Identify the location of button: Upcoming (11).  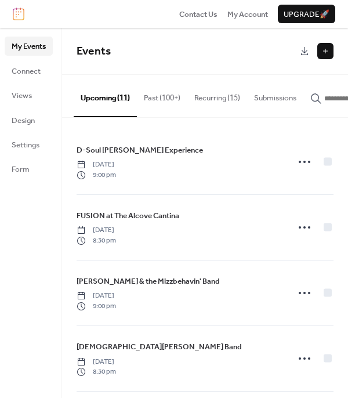
(105, 96).